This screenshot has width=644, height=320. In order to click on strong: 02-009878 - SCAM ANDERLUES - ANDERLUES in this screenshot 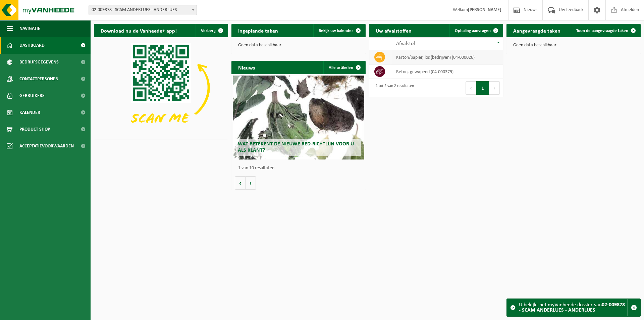, I will do `click(572, 307)`.